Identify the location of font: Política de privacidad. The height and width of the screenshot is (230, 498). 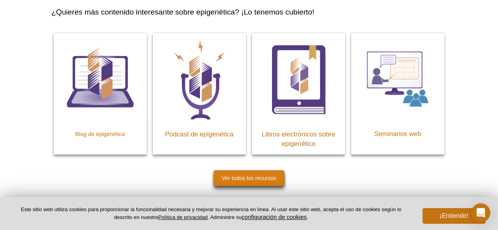
(183, 217).